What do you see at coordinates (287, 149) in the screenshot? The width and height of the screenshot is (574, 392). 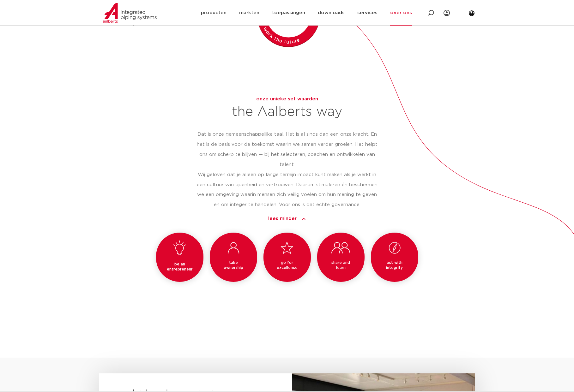 I see `p: Dat is onze gemeenschappelijke taal. Het is al sinds dag een onze kracht. En het is de basis voor...` at bounding box center [287, 149].